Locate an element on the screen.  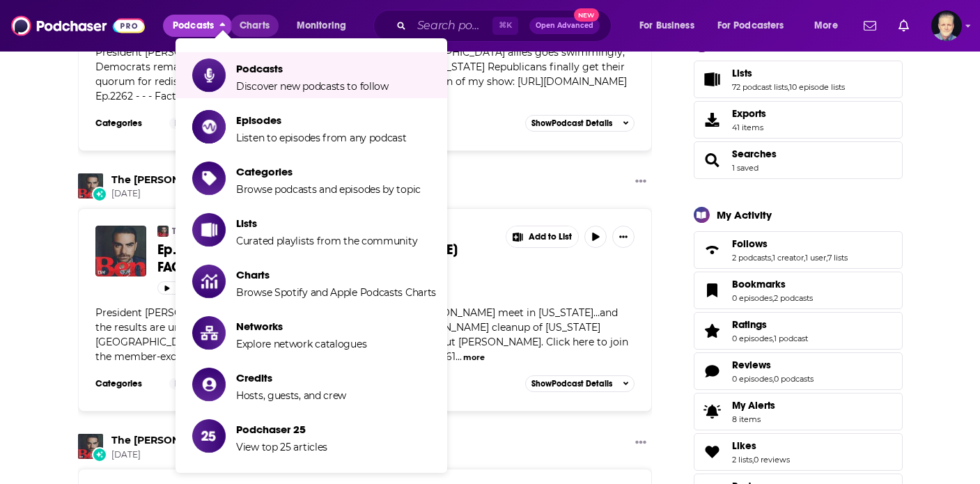
img: Ep. 2261 - The Trump/Putin FACEOFF: Who’s Winning, Who’s Losing? is located at coordinates (120, 251).